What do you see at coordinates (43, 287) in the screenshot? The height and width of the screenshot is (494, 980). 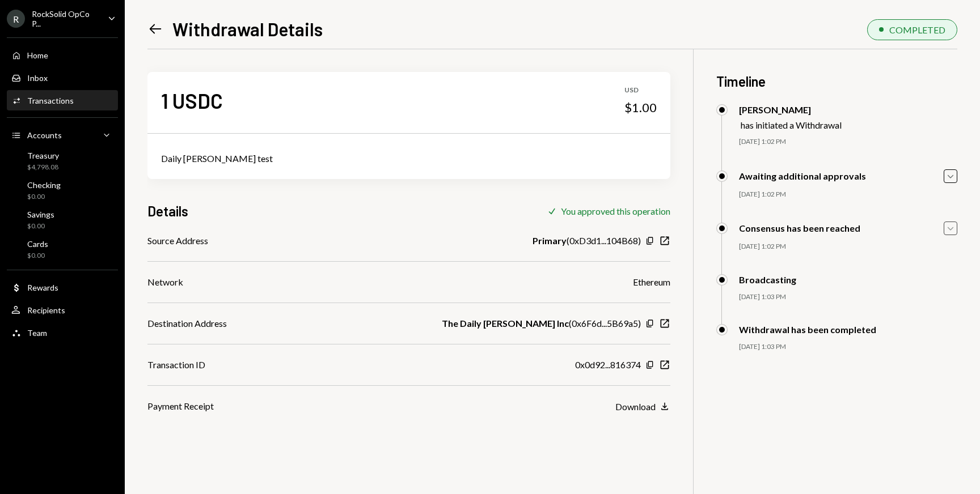 I see `div: Rewards` at bounding box center [43, 287].